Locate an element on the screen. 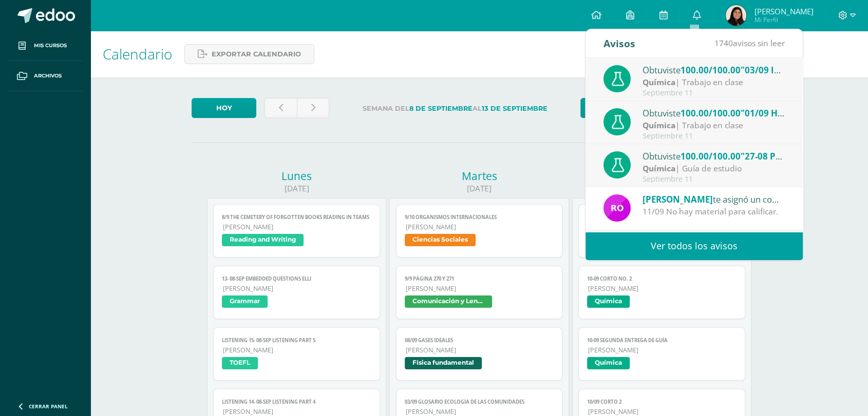 Image resolution: width=868 pixels, height=416 pixels. span: 08/09 Gases Ideales is located at coordinates (480, 340).